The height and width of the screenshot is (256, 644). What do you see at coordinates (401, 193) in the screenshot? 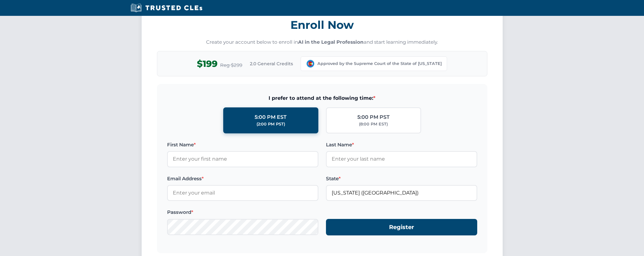
I see `input: Colorado (CO)` at bounding box center [401, 193].